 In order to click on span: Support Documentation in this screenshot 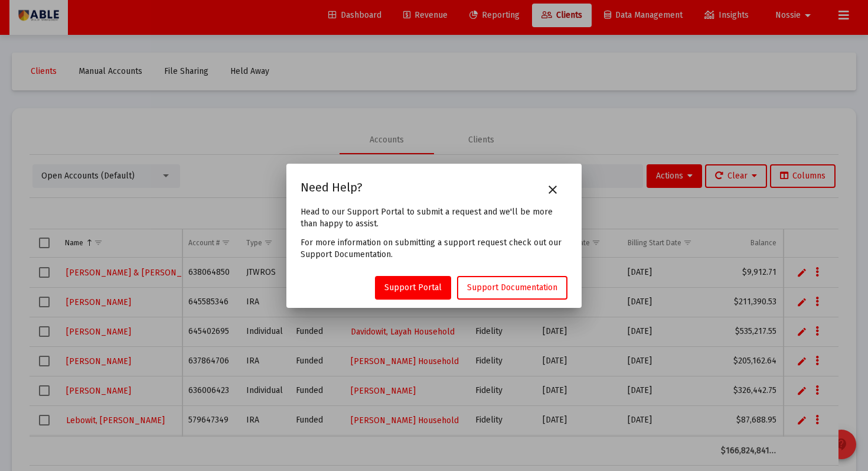, I will do `click(513, 287)`.